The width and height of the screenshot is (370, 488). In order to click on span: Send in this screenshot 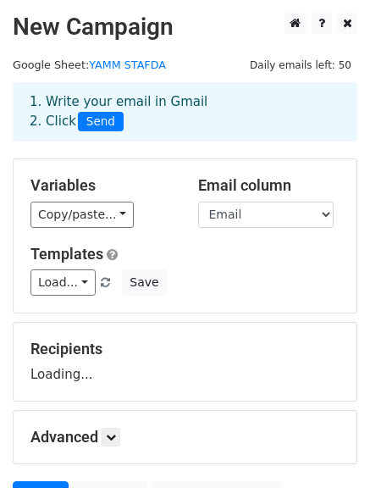, I will do `click(101, 122)`.